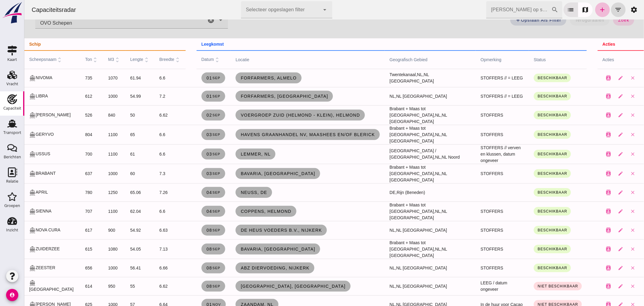 The width and height of the screenshot is (644, 306). Describe the element at coordinates (68, 268) in the screenshot. I see `td: 656` at that location.